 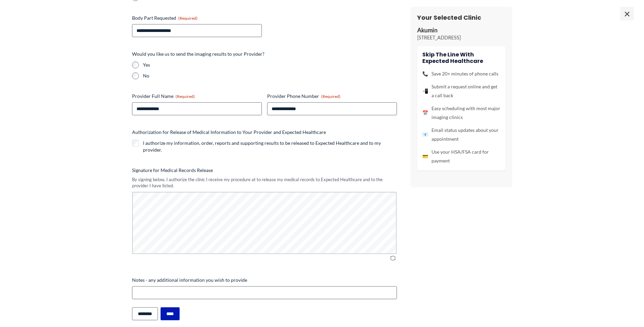 I want to click on label: Notes - any additional information you wish to provide, so click(x=264, y=280).